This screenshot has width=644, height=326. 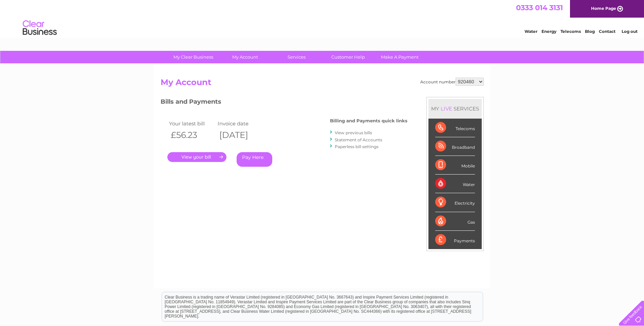 What do you see at coordinates (192, 123) in the screenshot?
I see `td: Your latest bill` at bounding box center [192, 123].